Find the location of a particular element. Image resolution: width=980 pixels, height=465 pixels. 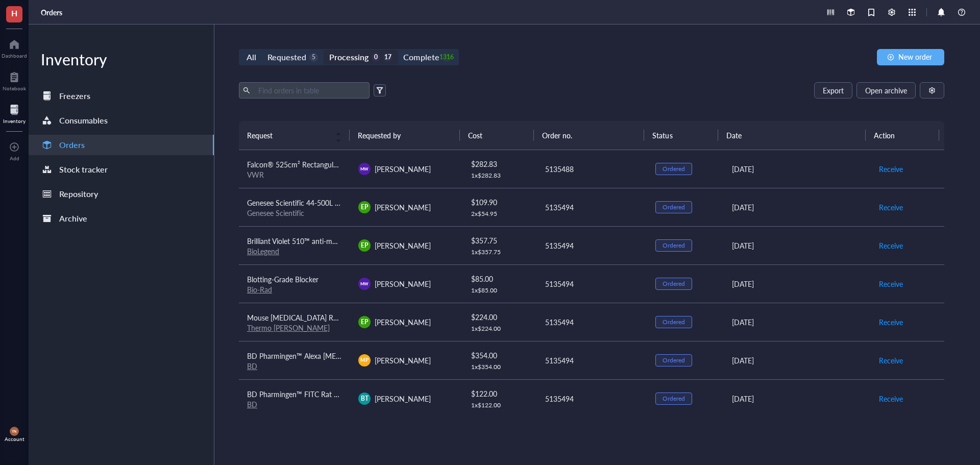

span: Export is located at coordinates (833, 90).